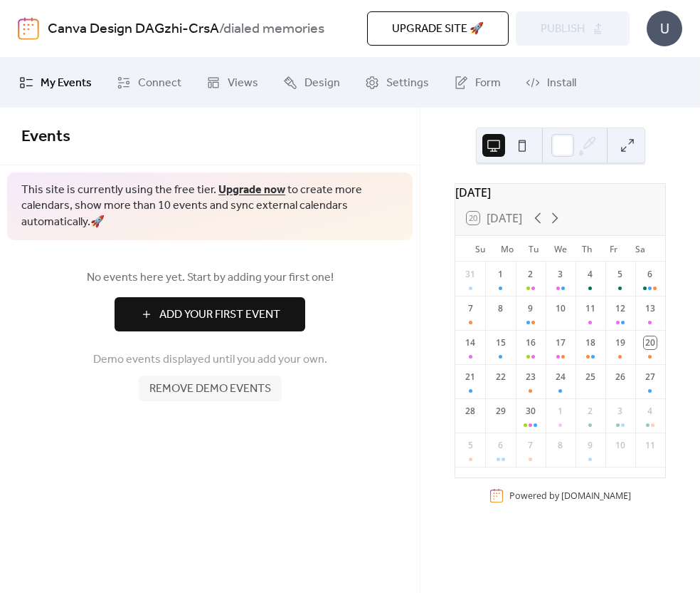 This screenshot has width=700, height=593. Describe the element at coordinates (66, 84) in the screenshot. I see `span: My Events` at that location.